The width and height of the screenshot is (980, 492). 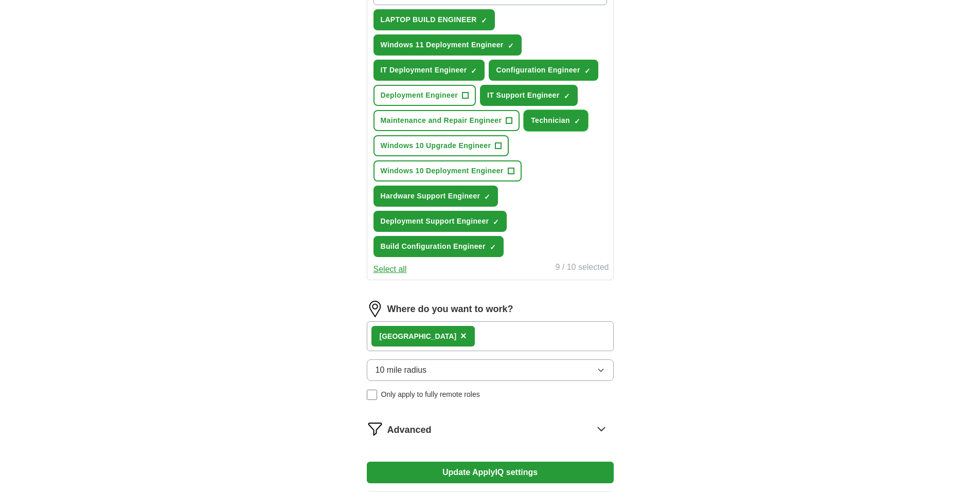 I want to click on button: Update ApplyIQ settings, so click(x=490, y=472).